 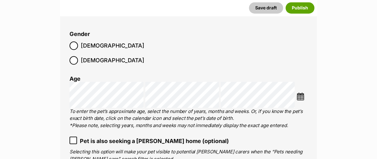 What do you see at coordinates (80, 34) in the screenshot?
I see `label: Gender` at bounding box center [80, 34].